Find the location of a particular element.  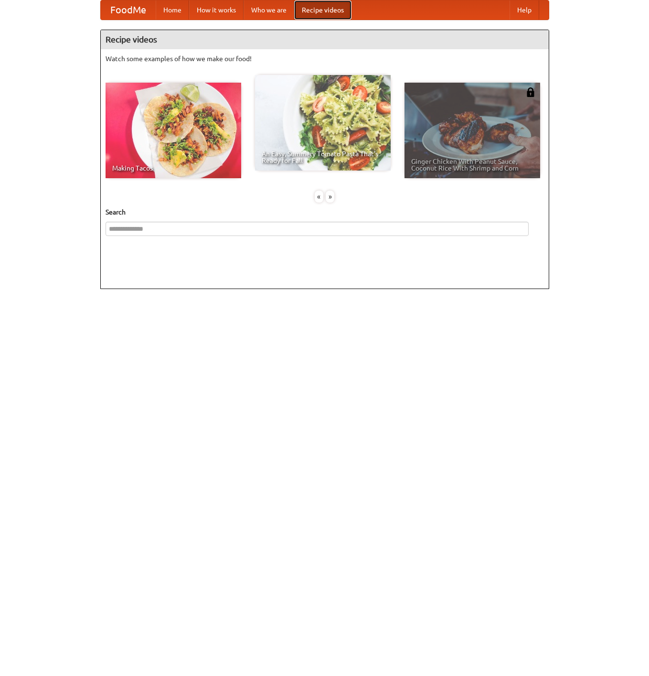

a: An Easy, Summery Tomato Pasta That's Ready for Fall is located at coordinates (323, 123).